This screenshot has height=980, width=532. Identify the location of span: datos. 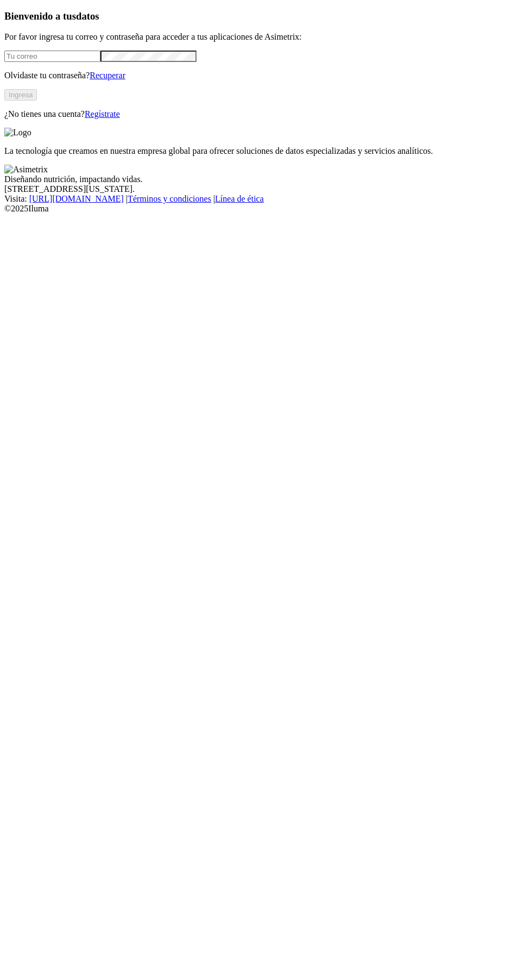
(88, 16).